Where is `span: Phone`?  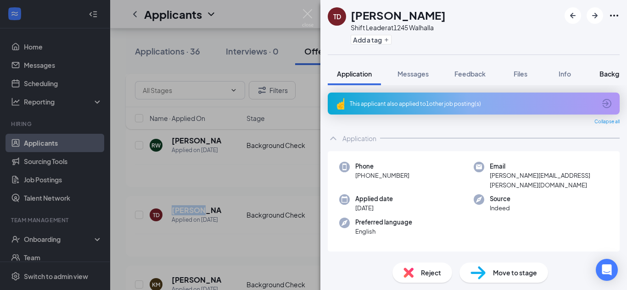 span: Phone is located at coordinates (382, 167).